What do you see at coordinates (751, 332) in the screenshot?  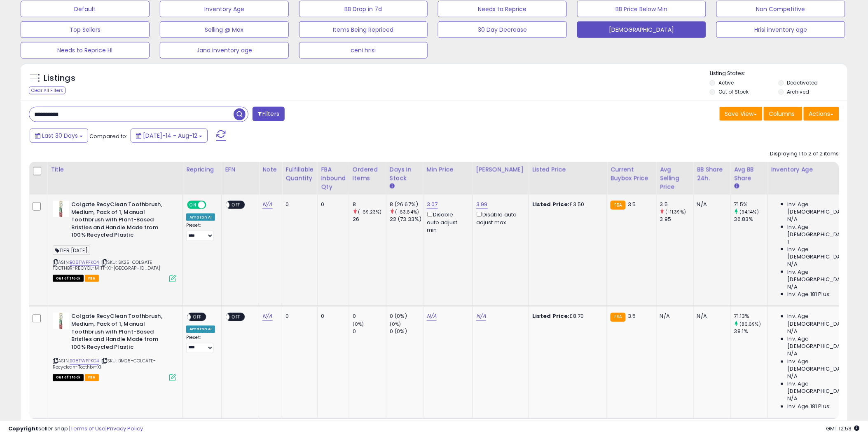 I see `div: 38.1%` at bounding box center [751, 332].